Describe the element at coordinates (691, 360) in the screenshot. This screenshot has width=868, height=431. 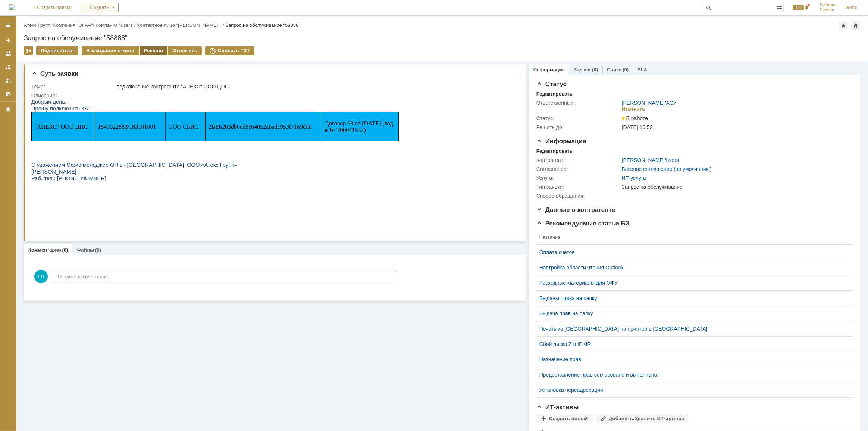
I see `a: Назначение прав.` at that location.